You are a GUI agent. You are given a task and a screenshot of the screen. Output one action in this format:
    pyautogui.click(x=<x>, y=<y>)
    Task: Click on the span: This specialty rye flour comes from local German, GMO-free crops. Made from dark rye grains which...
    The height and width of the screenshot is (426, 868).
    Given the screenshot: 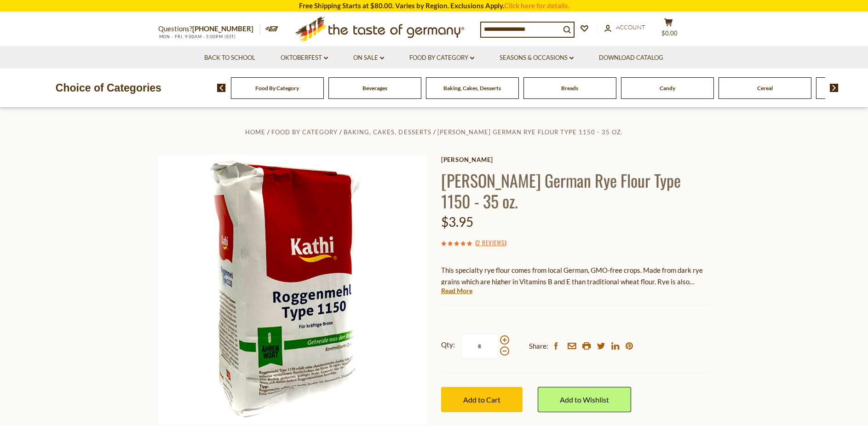 What is the action you would take?
    pyautogui.click(x=572, y=287)
    